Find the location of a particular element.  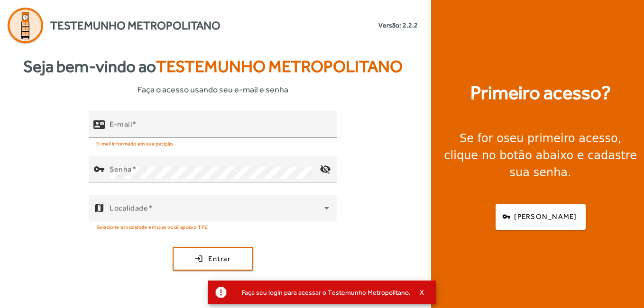

mat-label: Localidade is located at coordinates (129, 207).